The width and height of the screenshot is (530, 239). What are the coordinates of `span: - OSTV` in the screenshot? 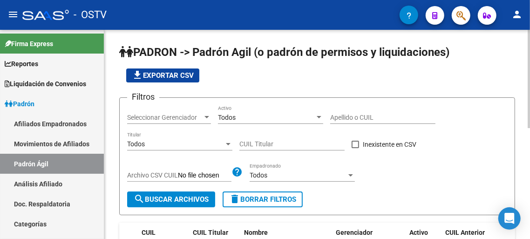 It's located at (90, 15).